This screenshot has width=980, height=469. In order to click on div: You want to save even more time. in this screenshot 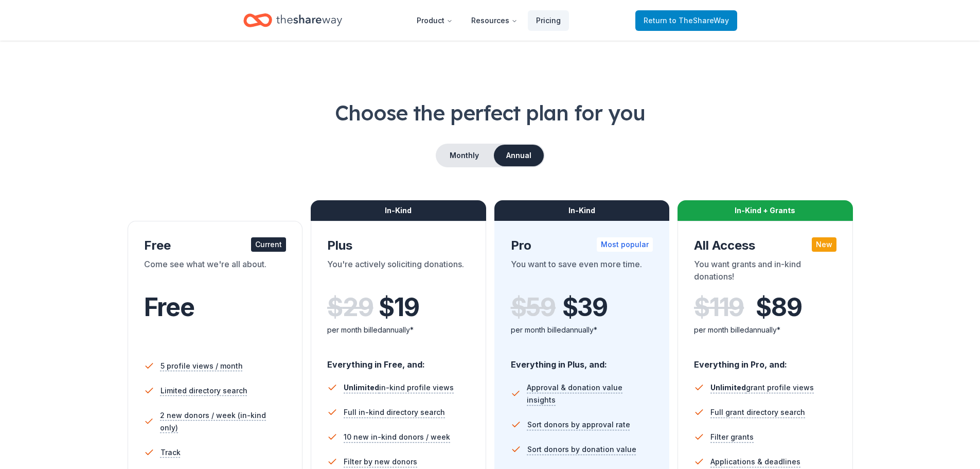, I will do `click(582, 273)`.